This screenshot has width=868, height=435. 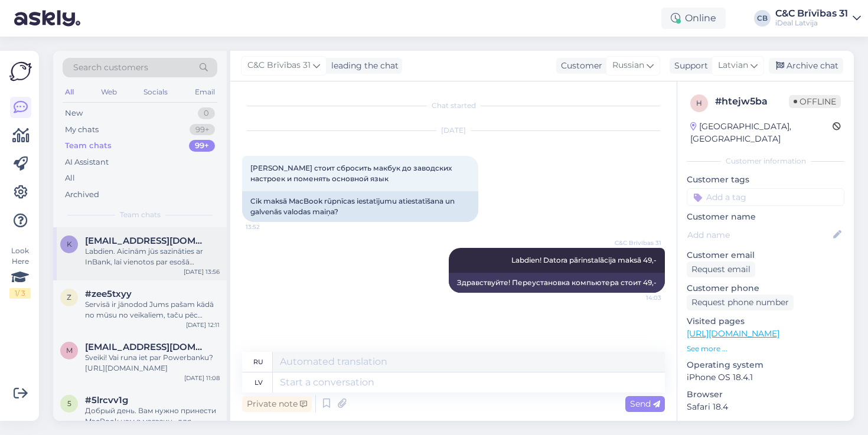 I want to click on div: Customer information, so click(x=765, y=161).